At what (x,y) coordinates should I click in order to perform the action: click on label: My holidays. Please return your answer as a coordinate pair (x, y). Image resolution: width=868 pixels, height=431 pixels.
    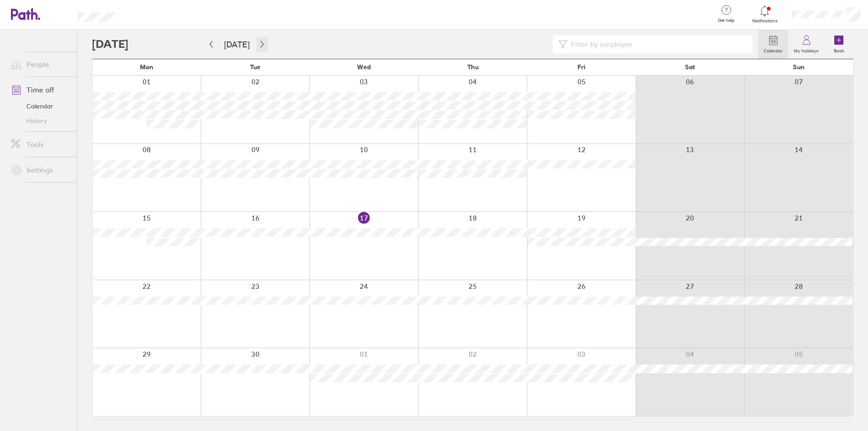
    Looking at the image, I should click on (806, 50).